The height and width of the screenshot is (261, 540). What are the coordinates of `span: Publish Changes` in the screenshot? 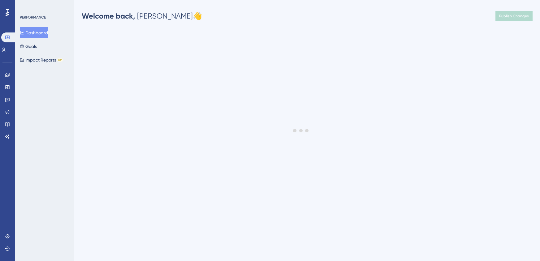 It's located at (514, 16).